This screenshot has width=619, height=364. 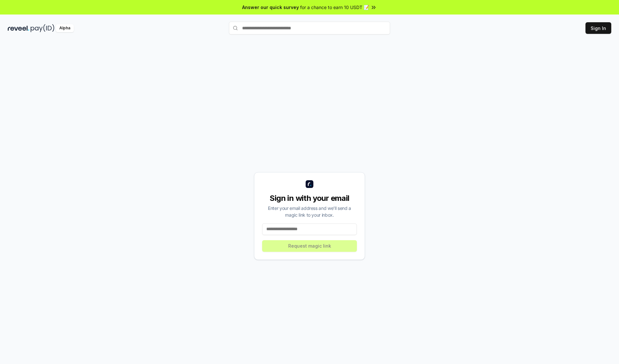 What do you see at coordinates (310, 211) in the screenshot?
I see `div: Enter your email address and we’ll send a magic link to your inbox.` at bounding box center [310, 211].